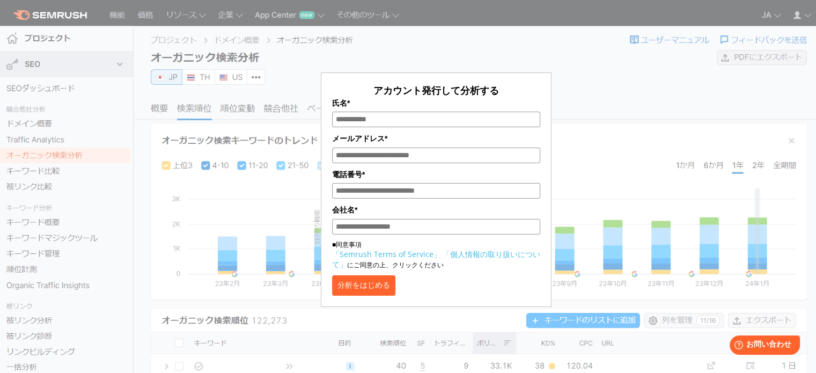 The image size is (816, 373). What do you see at coordinates (48, 13) in the screenshot?
I see `span: お問い合わせ` at bounding box center [48, 13].